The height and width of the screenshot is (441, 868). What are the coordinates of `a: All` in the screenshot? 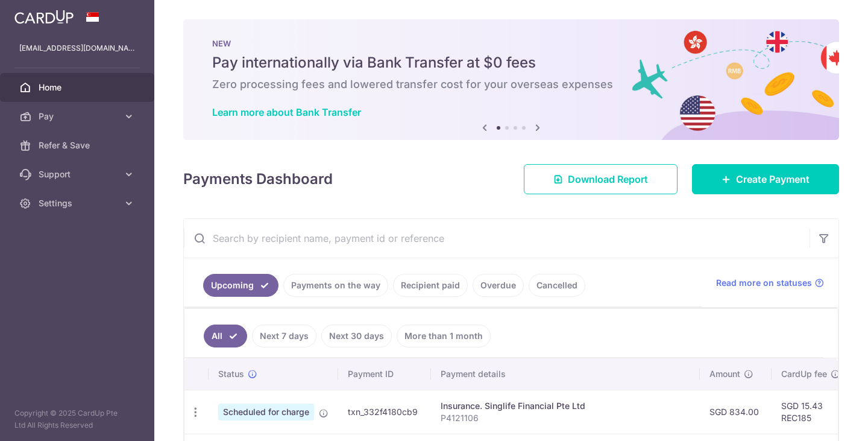 It's located at (225, 336).